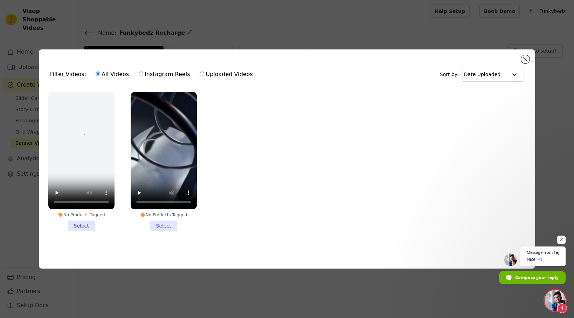 Image resolution: width=574 pixels, height=318 pixels. What do you see at coordinates (537, 277) in the screenshot?
I see `span: Compose your reply` at bounding box center [537, 277].